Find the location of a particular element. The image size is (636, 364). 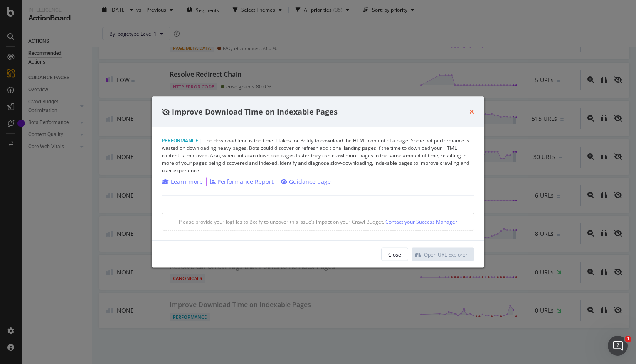

span: Performance is located at coordinates (180, 141).